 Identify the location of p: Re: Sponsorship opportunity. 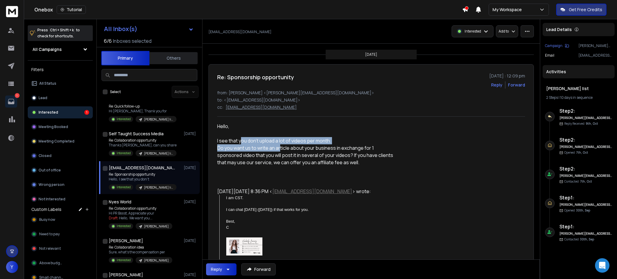
(143, 175).